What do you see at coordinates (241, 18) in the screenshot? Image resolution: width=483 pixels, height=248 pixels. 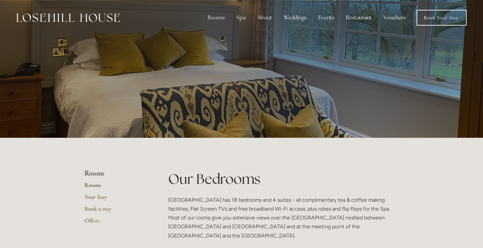 I see `div: Spa` at bounding box center [241, 18].